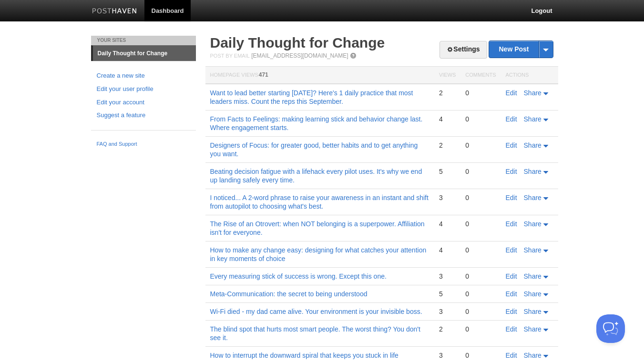 This screenshot has width=644, height=362. What do you see at coordinates (299, 276) in the screenshot?
I see `a: Every measuring stick of success is wrong. Except this one.` at bounding box center [299, 276].